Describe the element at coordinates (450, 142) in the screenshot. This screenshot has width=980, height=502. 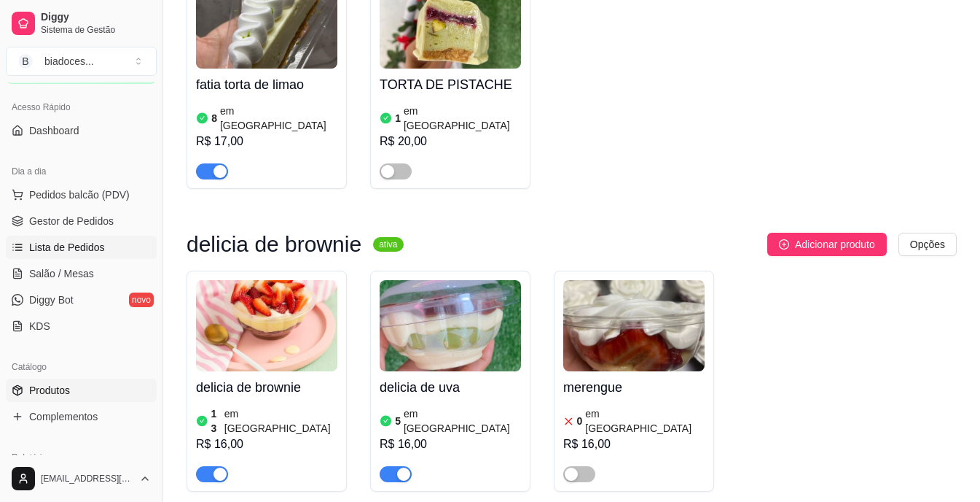
I see `div: R$ 20,00` at that location.